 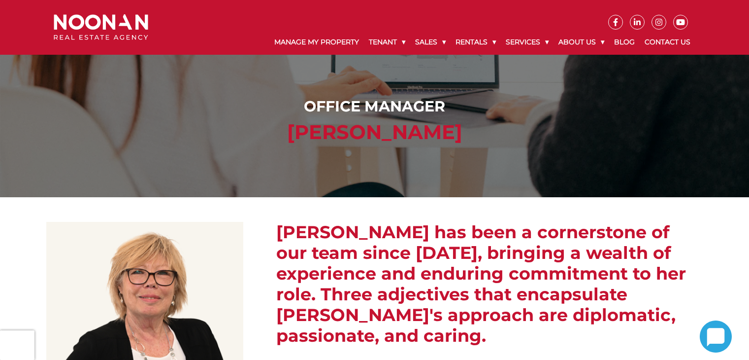 What do you see at coordinates (431, 42) in the screenshot?
I see `a: Sales` at bounding box center [431, 42].